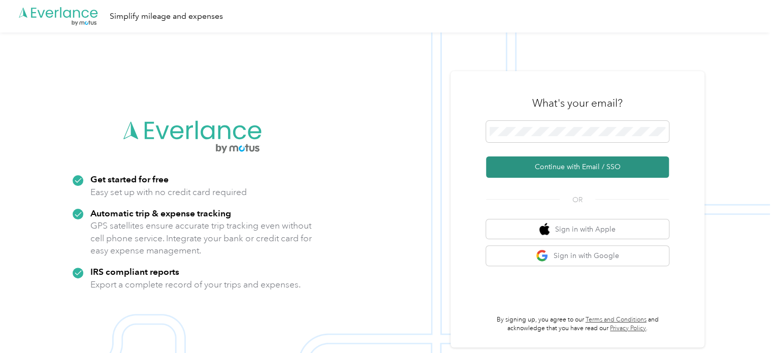 The height and width of the screenshot is (353, 775). Describe the element at coordinates (169, 192) in the screenshot. I see `p: Easy set up with no credit card required` at that location.